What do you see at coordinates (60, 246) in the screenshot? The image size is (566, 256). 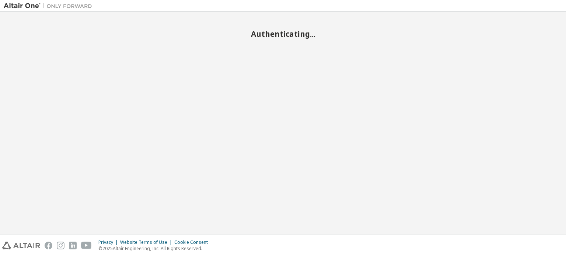 I see `img: instagram.svg` at bounding box center [60, 246].